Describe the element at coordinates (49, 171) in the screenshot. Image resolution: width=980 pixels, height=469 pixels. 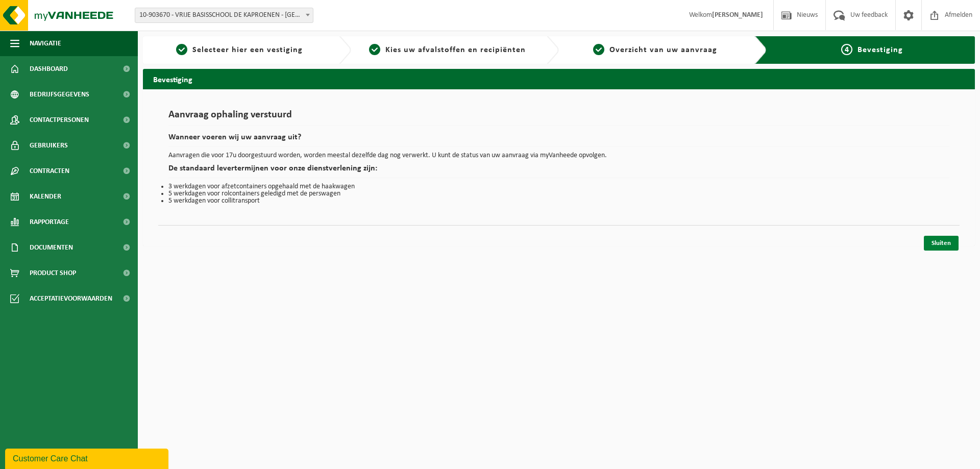
I see `span: Contracten` at that location.